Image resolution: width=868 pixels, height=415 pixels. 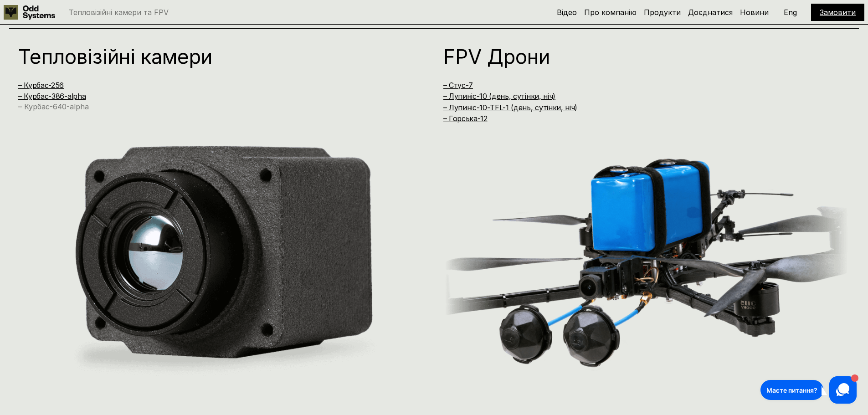 I want to click on a: – Лупиніс-10-TFL-1 (день, сутінки, ніч), so click(x=510, y=107).